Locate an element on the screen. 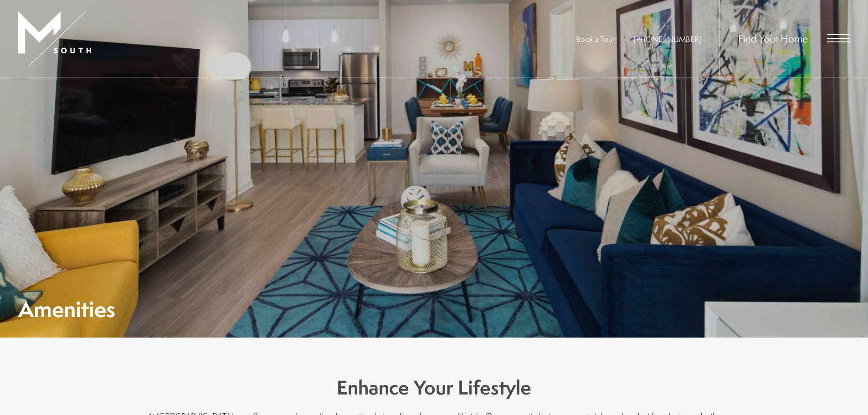 This screenshot has width=868, height=415. img: MSouth is located at coordinates (54, 39).